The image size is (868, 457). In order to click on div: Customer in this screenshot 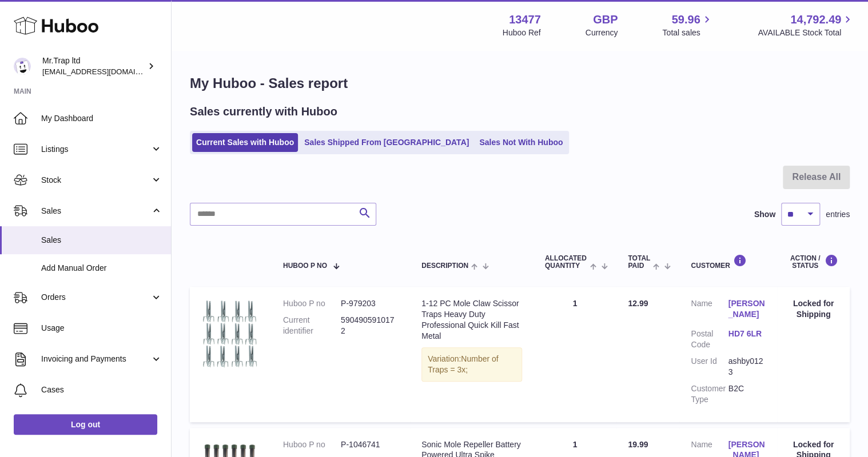, I will do `click(728, 262)`.